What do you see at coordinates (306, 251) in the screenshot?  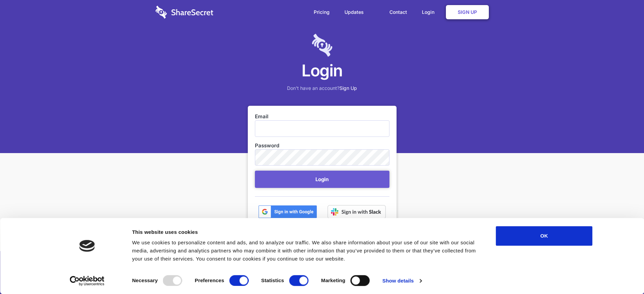 I see `div: We use cookies to personalize content and ads, and to analyze our traffic. We also share informat...` at bounding box center [306, 251].